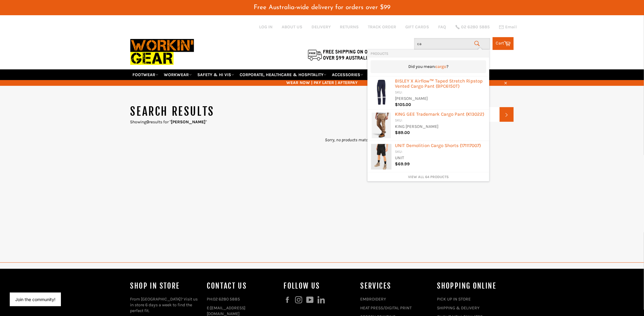  What do you see at coordinates (428, 157) in the screenshot?
I see `li: Products: UNIT Demolition Cargo Shorts (171117007)` at bounding box center [428, 157].